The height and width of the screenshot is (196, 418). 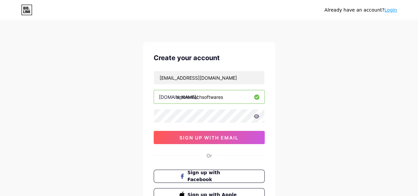 I want to click on span: Sign up with Facebook, so click(x=213, y=176).